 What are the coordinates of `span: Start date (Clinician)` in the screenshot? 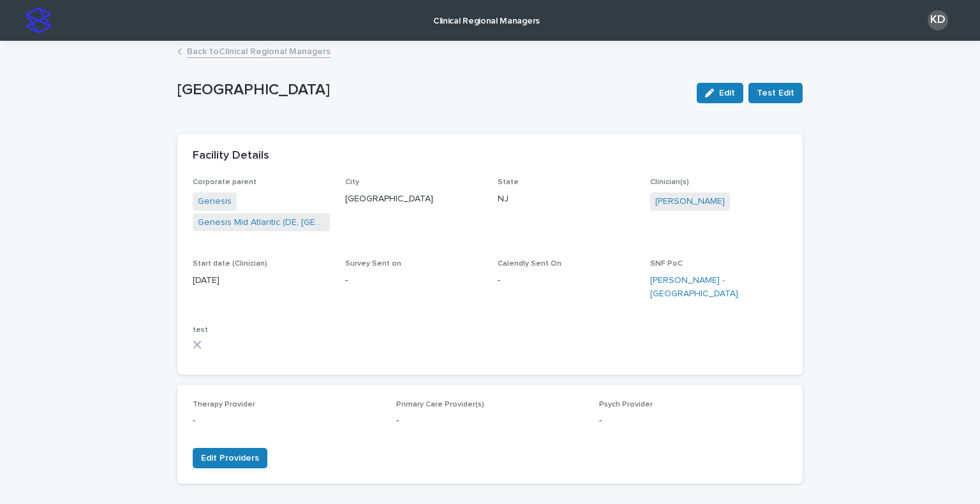 It's located at (230, 264).